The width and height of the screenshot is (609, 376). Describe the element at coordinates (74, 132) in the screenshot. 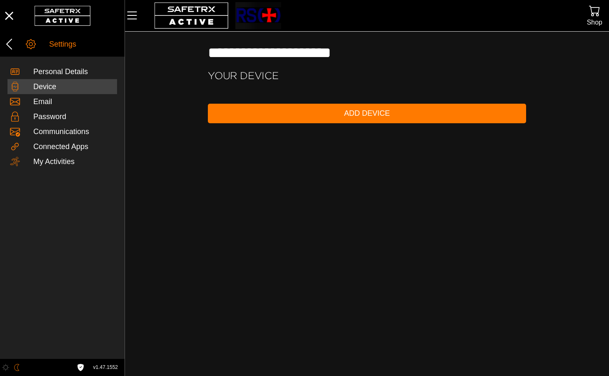

I see `div: Communications` at that location.